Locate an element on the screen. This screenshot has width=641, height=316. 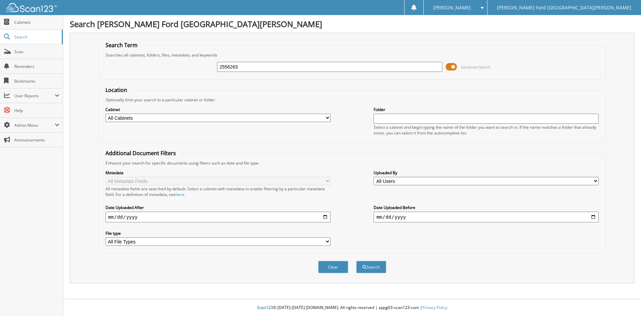
legend: Additional Document Filters is located at coordinates (141, 153).